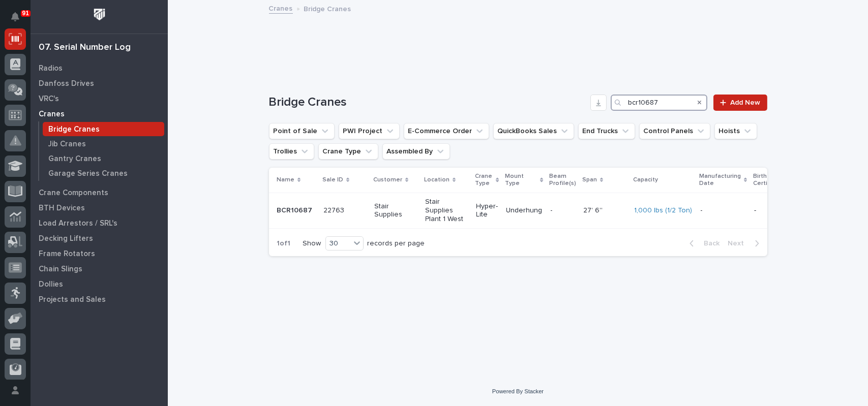 The image size is (868, 406). What do you see at coordinates (556, 210) in the screenshot?
I see `tr: BCR10687BCR10687 2276322763 Stair SuppliesStair Supplies Plant 1 WestHyper-LiteUnderhung-27' 6''2...` at bounding box center [556, 210].